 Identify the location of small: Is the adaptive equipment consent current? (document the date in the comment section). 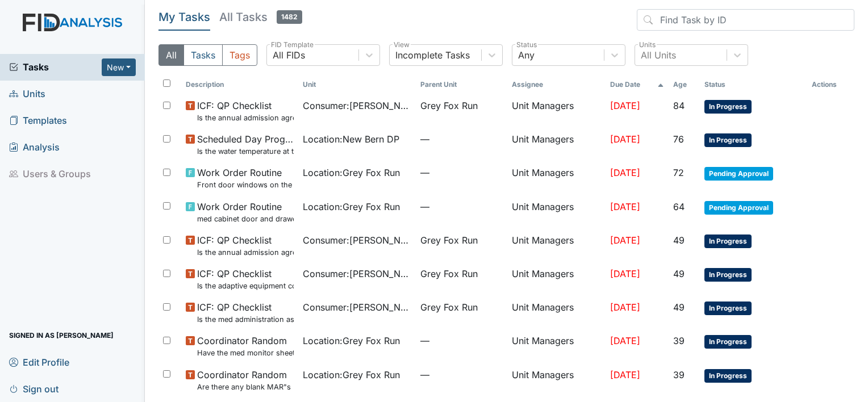
(245, 286).